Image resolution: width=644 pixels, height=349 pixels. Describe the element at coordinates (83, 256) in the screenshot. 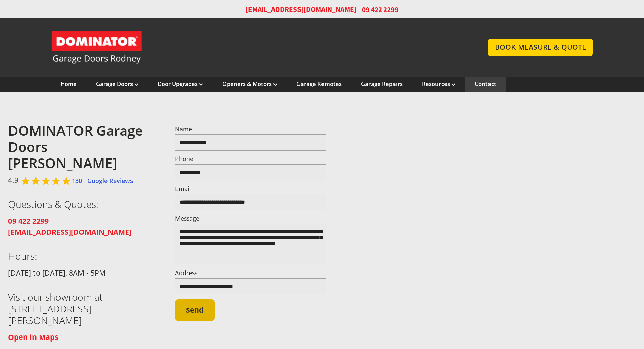

I see `h3: Hours:` at that location.